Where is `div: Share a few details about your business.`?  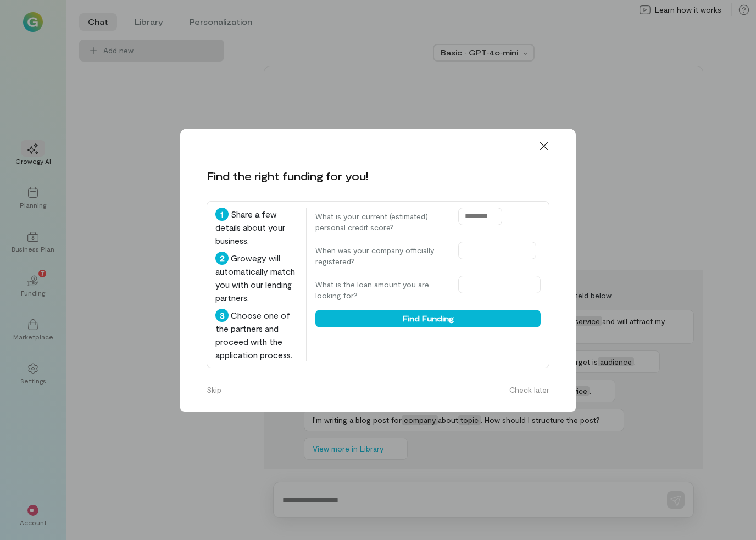 div: Share a few details about your business. is located at coordinates (256, 228).